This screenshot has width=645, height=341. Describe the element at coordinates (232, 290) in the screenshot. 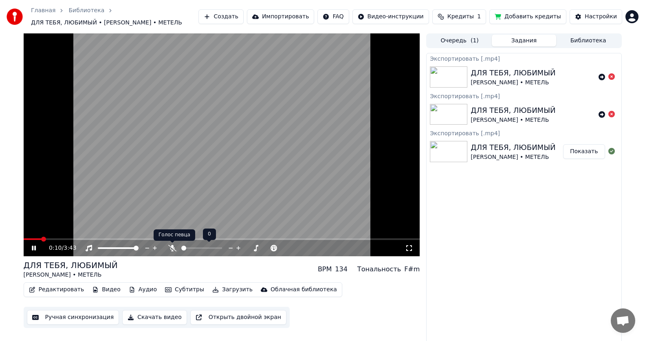

I see `button: Загрузить` at that location.